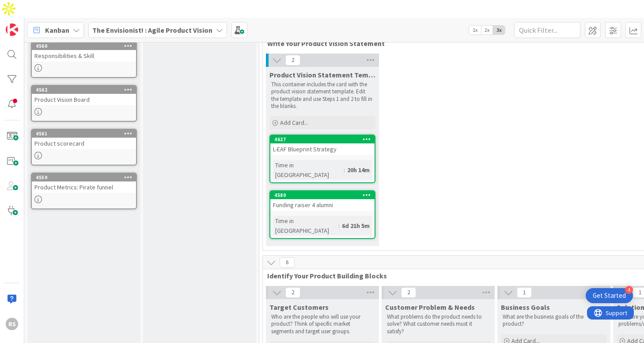 This screenshot has height=343, width=644. I want to click on div: 4580Funding raiser 4 alumni, so click(322, 201).